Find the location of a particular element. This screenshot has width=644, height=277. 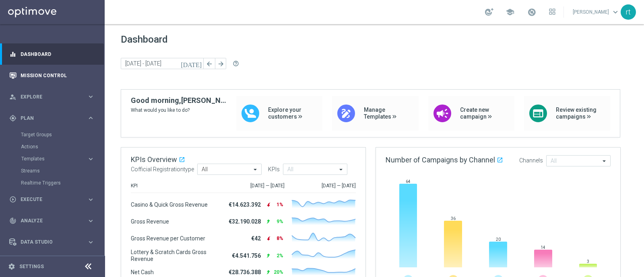

div: Optibot is located at coordinates (52, 264).